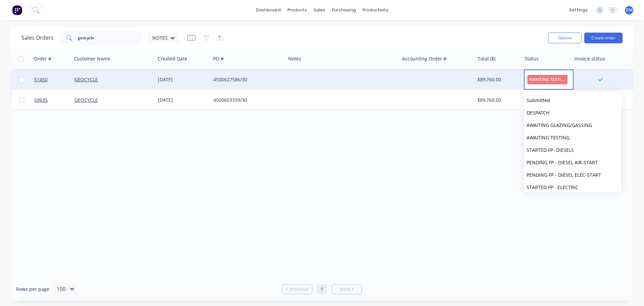  Describe the element at coordinates (319, 10) in the screenshot. I see `div: sales` at that location.